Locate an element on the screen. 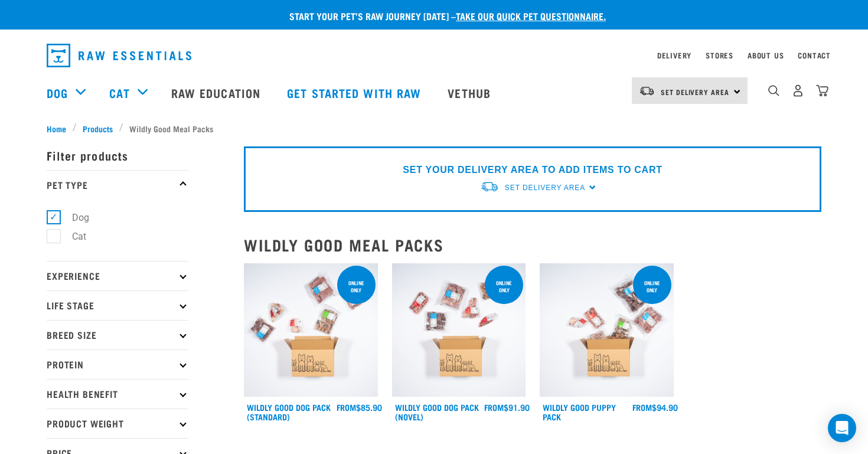 The height and width of the screenshot is (454, 868). a: Wildly Good Dog Pack (Standard) is located at coordinates (289, 411).